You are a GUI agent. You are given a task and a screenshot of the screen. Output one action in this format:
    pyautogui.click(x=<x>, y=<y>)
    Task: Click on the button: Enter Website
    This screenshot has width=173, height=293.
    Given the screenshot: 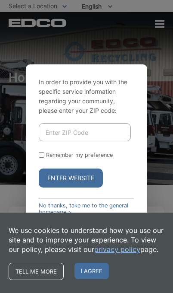 What is the action you would take?
    pyautogui.click(x=71, y=178)
    